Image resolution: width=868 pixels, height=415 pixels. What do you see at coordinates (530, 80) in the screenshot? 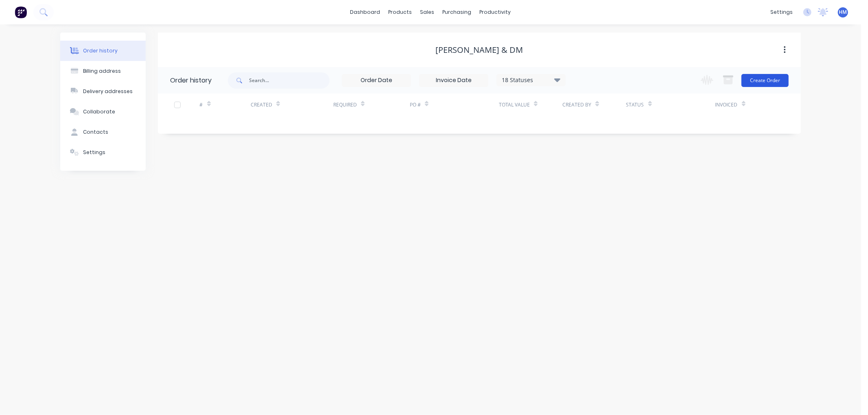
I see `div: 18 Statuses` at bounding box center [530, 80].